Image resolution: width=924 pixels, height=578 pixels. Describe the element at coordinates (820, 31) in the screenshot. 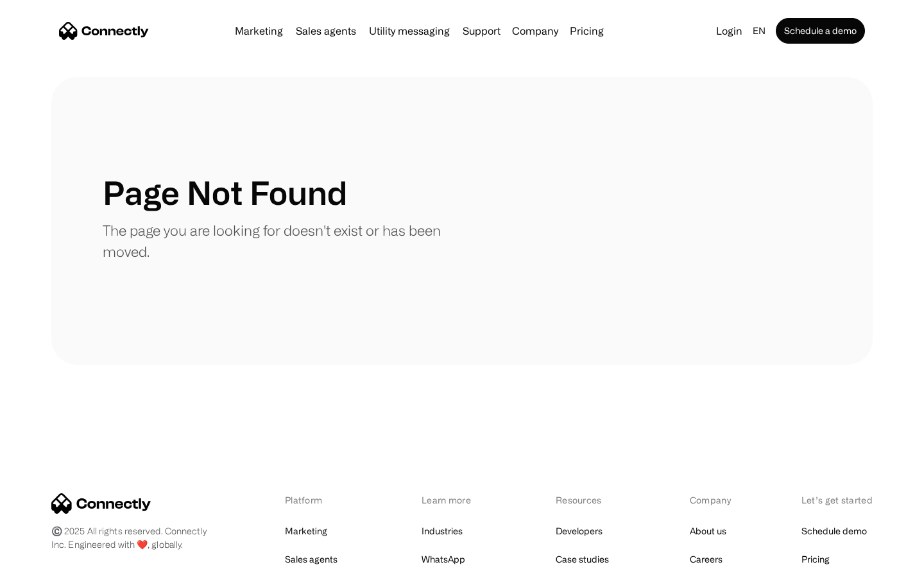

I see `a: Schedule a demo` at that location.